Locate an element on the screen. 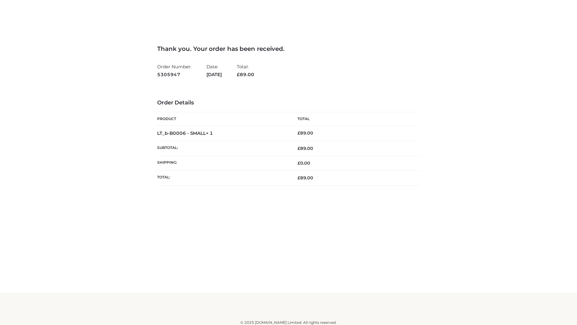 The image size is (577, 325). h3: Thank you. Your order has been received. is located at coordinates (289, 49).